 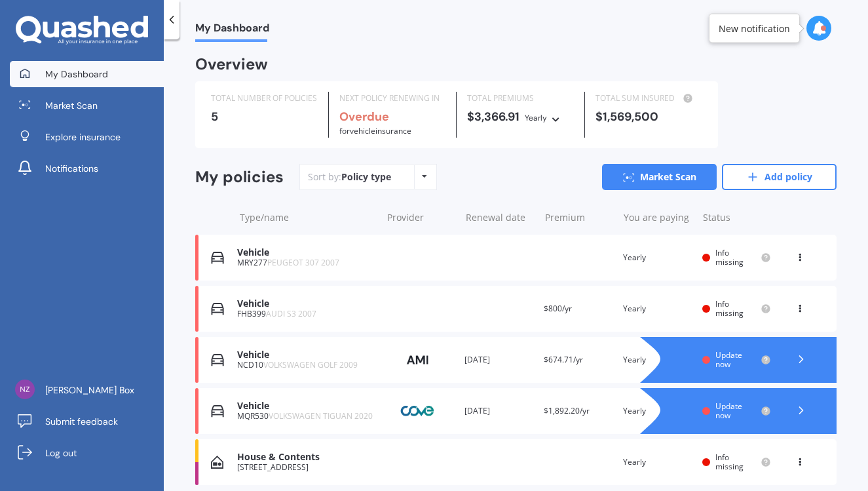 What do you see at coordinates (649, 117) in the screenshot?
I see `div: $1,569,500` at bounding box center [649, 117].